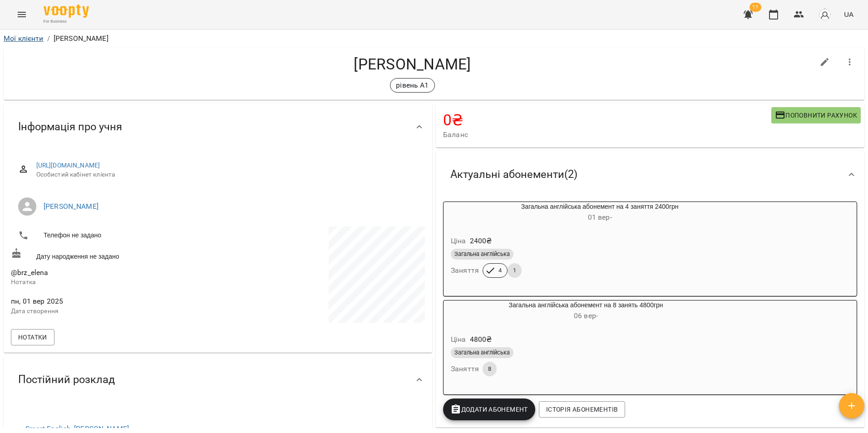  Describe the element at coordinates (114, 311) in the screenshot. I see `p: Дата створення` at that location.